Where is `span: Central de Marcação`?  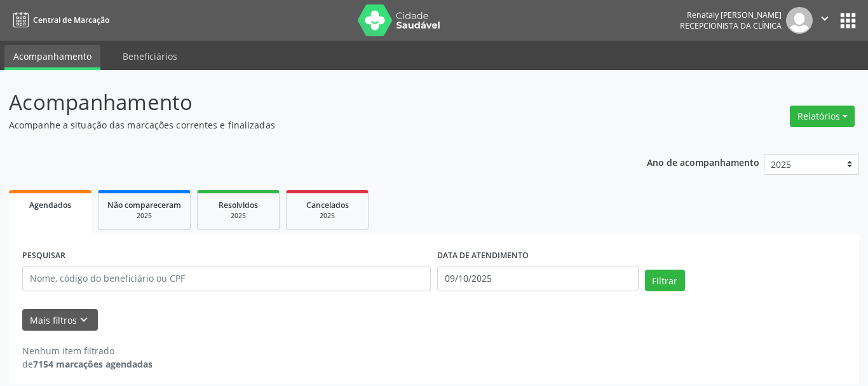 span: Central de Marcação is located at coordinates (71, 20).